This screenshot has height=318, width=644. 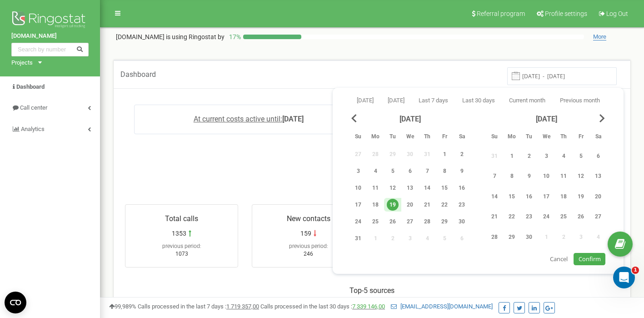 What do you see at coordinates (393, 222) in the screenshot?
I see `div: Tue Aug 26, 2025` at bounding box center [393, 222].